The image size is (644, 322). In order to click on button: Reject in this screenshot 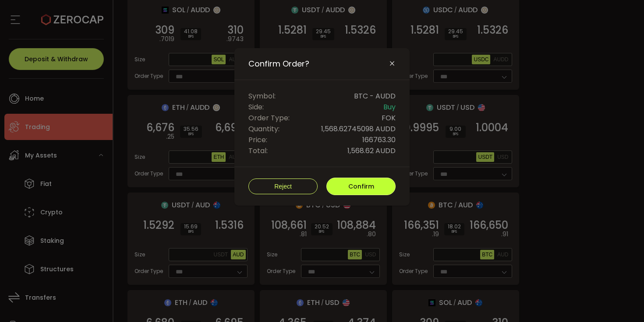, I will do `click(283, 186)`.